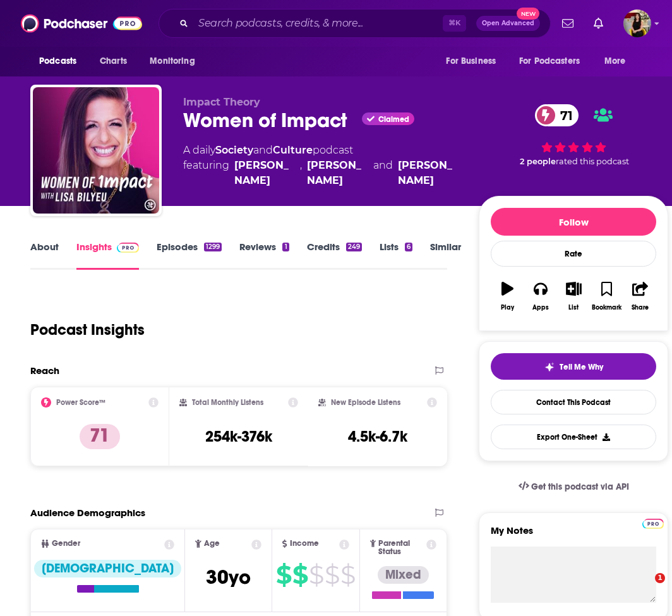 Image resolution: width=672 pixels, height=616 pixels. I want to click on span: Parental Status, so click(401, 548).